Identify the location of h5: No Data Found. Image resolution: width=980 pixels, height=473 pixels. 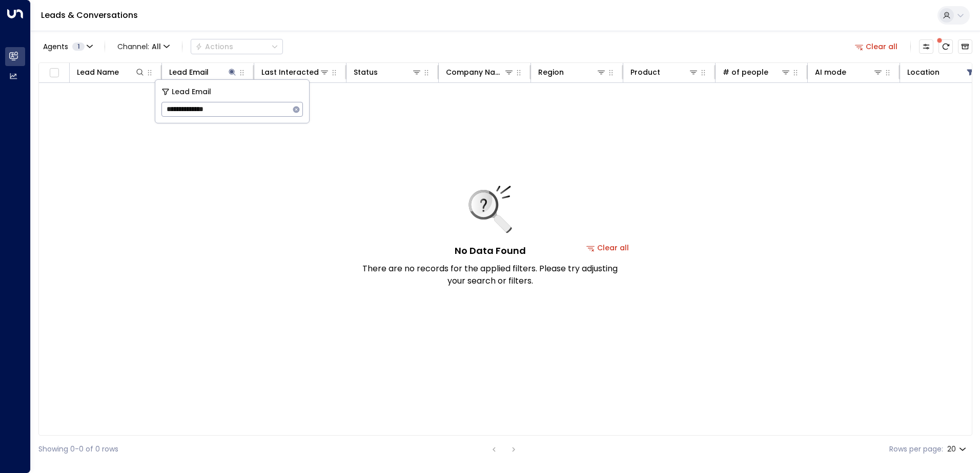
(490, 250).